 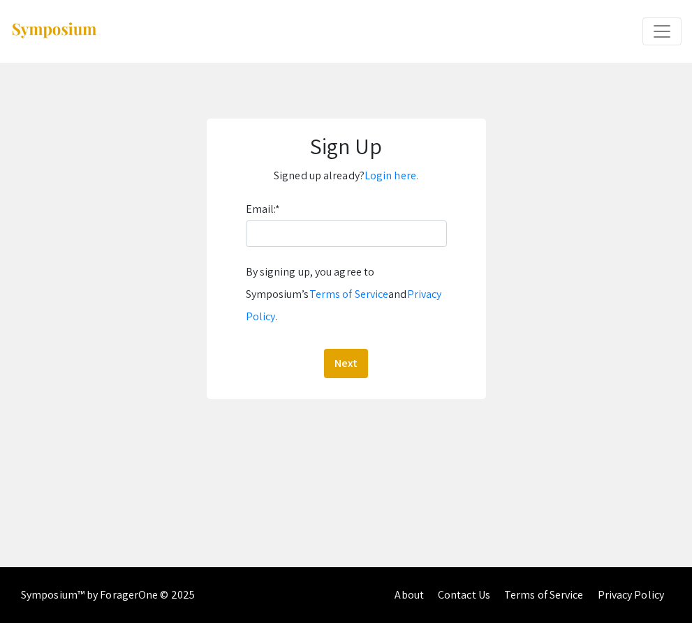 What do you see at coordinates (345, 364) in the screenshot?
I see `button: Next` at bounding box center [345, 364].